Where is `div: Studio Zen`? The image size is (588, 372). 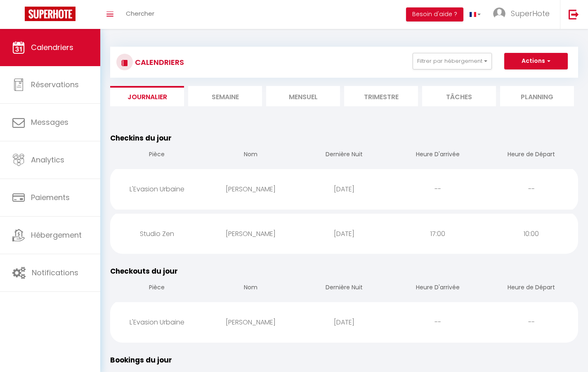 div: Studio Zen is located at coordinates (157, 233).